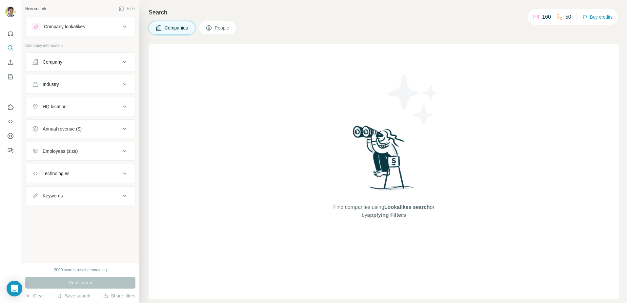 The width and height of the screenshot is (627, 303). Describe the element at coordinates (64, 27) in the screenshot. I see `div: Company lookalikes` at that location.